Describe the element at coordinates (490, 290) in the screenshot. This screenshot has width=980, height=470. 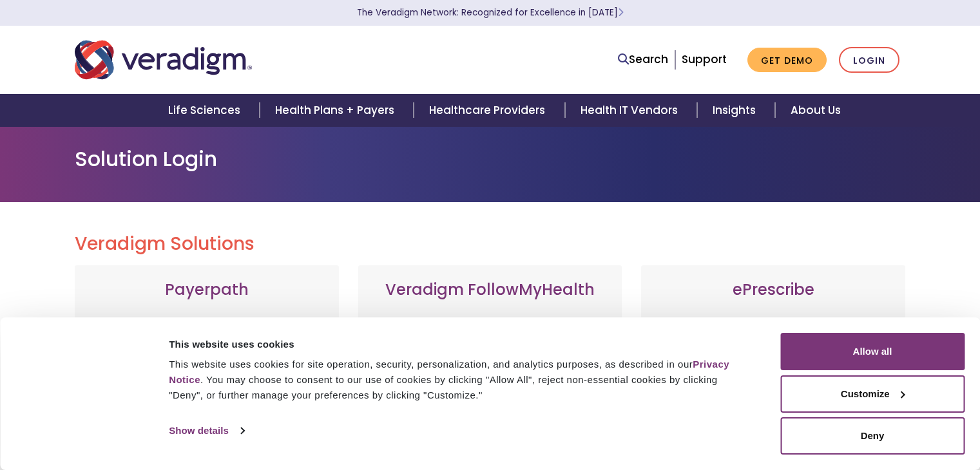
I see `h3: Veradigm FollowMyHealth` at that location.